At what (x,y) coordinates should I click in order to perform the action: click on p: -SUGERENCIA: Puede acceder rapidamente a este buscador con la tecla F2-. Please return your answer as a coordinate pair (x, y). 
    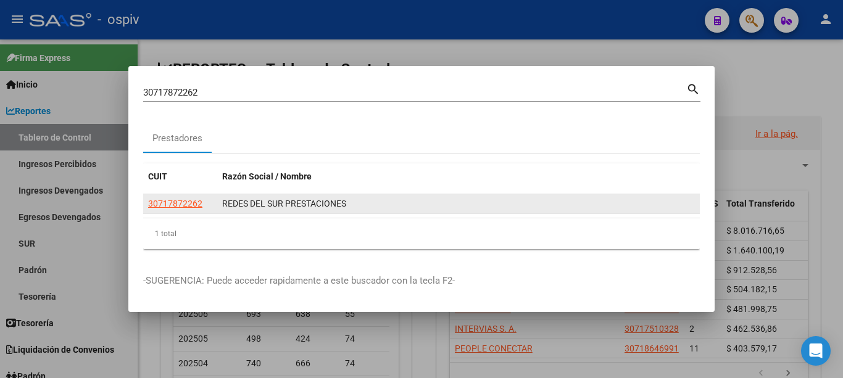
    Looking at the image, I should click on (422, 281).